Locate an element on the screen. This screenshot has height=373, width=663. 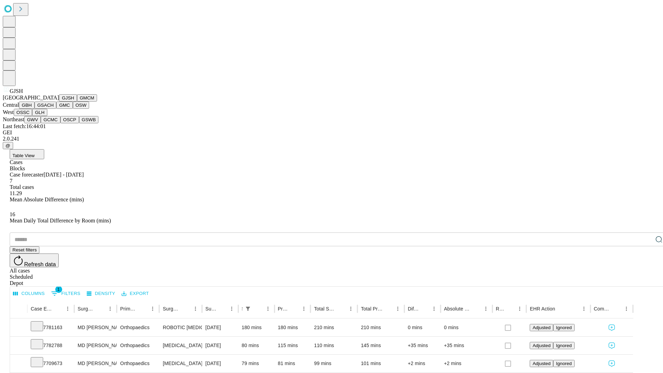
span: 11.29 is located at coordinates (16, 193).